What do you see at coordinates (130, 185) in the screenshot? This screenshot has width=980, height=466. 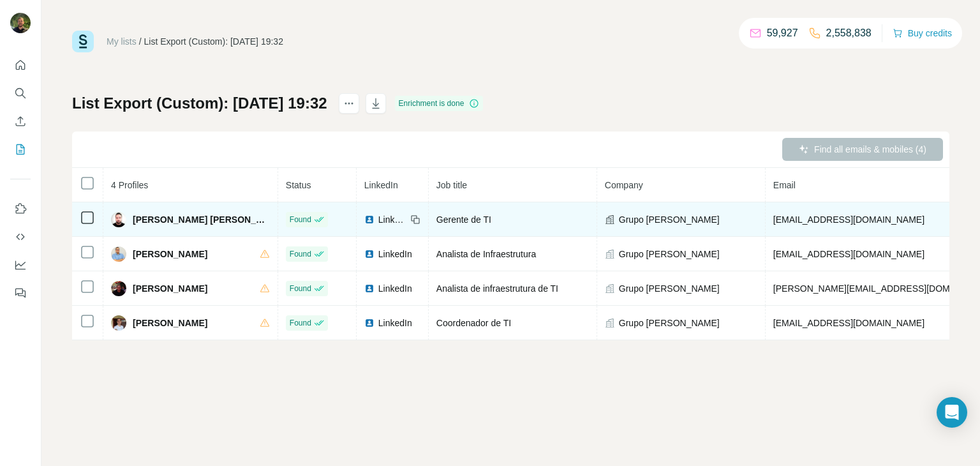 I see `span: 4 Profiles` at bounding box center [130, 185].